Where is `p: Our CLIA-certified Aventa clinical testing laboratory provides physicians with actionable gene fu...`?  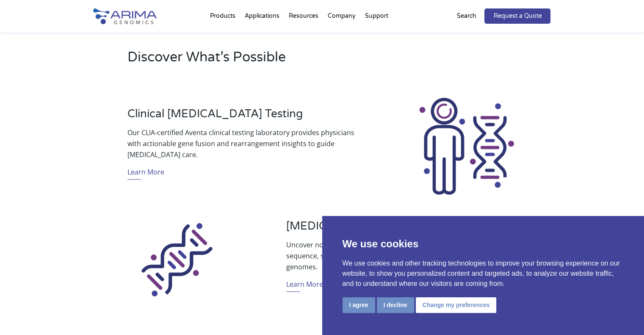 p: Our CLIA-certified Aventa clinical testing laboratory provides physicians with actionable gene fu... is located at coordinates (243, 144).